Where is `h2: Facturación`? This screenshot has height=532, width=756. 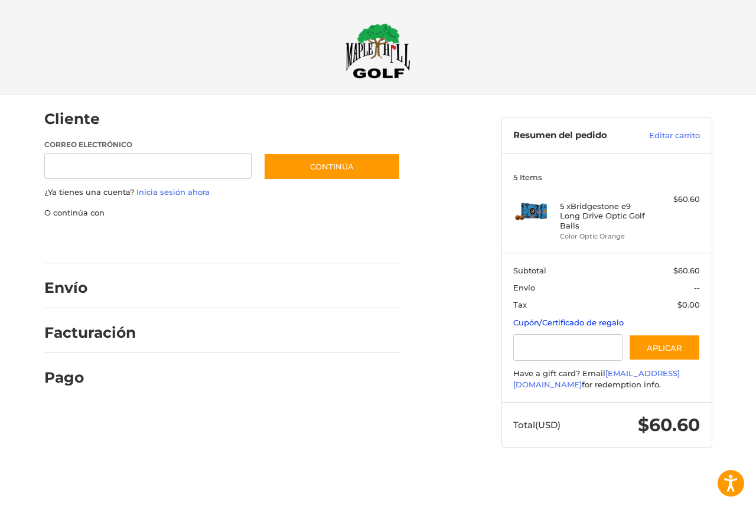 h2: Facturación is located at coordinates (90, 333).